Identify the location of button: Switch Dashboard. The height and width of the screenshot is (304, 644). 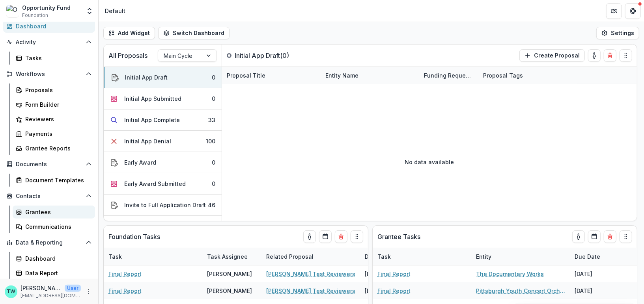
(193, 33).